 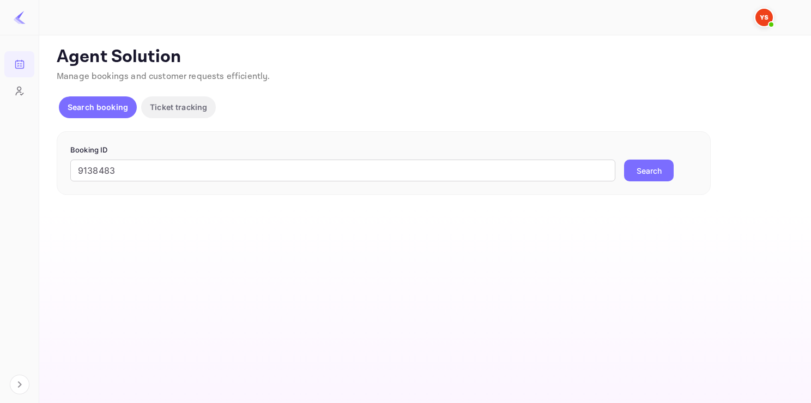 What do you see at coordinates (164, 76) in the screenshot?
I see `span: Manage bookings and customer requests efficiently.` at bounding box center [164, 76].